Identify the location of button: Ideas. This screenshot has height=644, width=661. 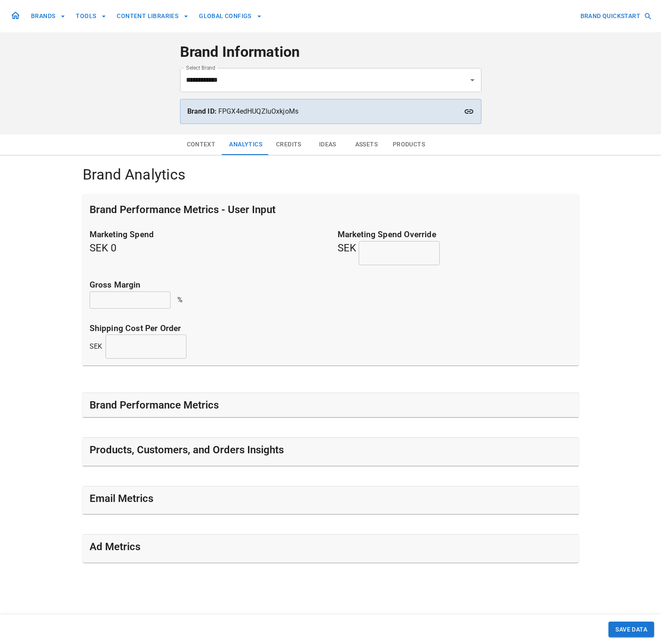
(328, 145).